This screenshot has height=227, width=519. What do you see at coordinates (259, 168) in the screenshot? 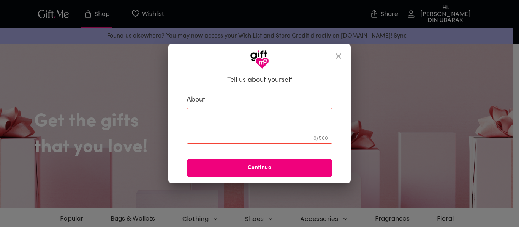
I see `span: Continue` at bounding box center [259, 168].